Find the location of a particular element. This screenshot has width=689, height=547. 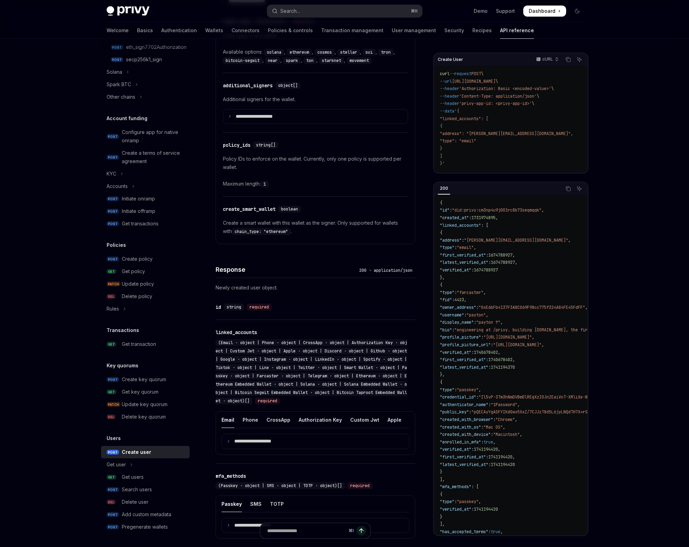

div: Get transactions is located at coordinates (140, 224).